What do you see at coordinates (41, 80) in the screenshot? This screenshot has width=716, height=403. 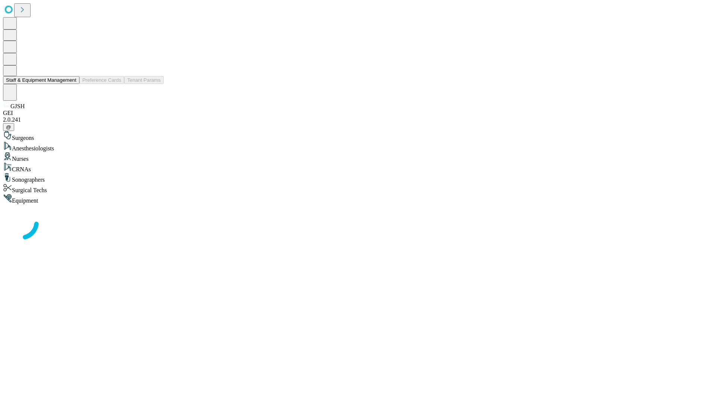 I see `button: Staff & Equipment Management` at bounding box center [41, 80].